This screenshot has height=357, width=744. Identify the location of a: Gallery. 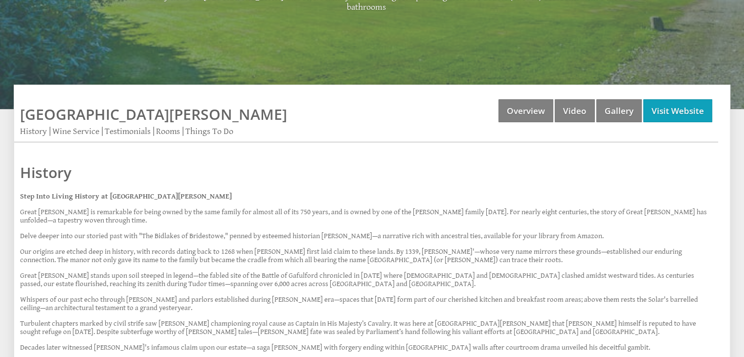
(619, 111).